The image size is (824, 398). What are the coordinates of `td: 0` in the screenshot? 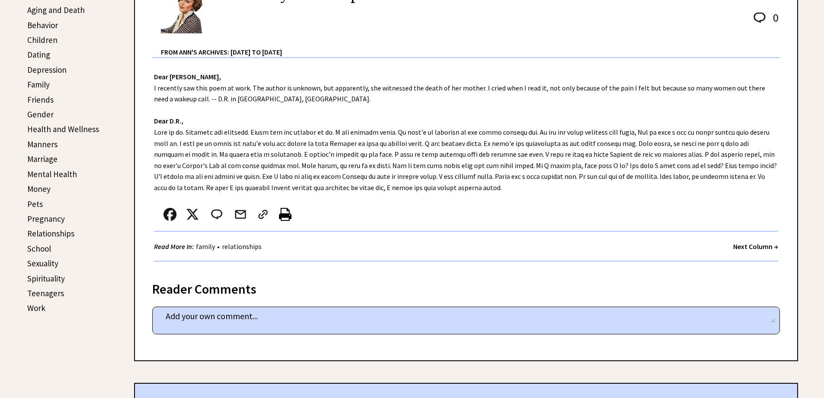 It's located at (774, 22).